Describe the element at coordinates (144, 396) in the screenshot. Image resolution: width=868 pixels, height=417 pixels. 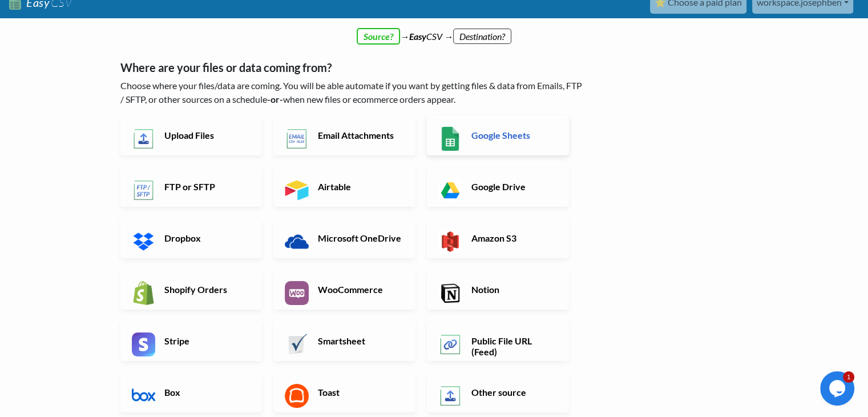
I see `img: Box App & API` at that location.